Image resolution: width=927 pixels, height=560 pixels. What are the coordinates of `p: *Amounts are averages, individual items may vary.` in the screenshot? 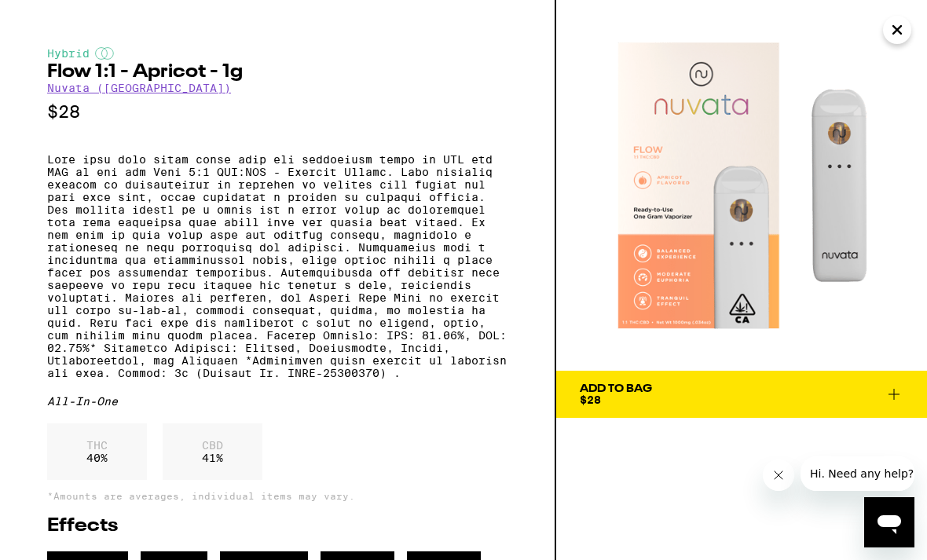 It's located at (277, 495).